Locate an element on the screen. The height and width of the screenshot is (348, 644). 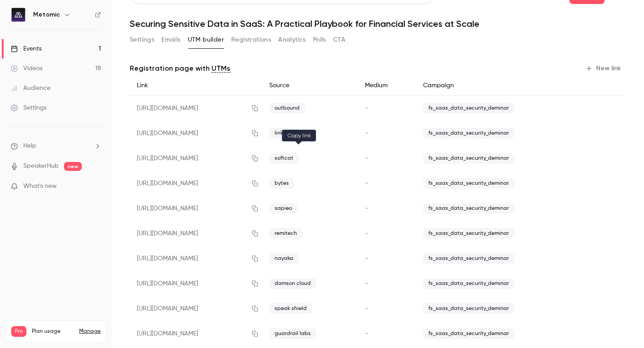
span: guardrail labs is located at coordinates (293, 334).